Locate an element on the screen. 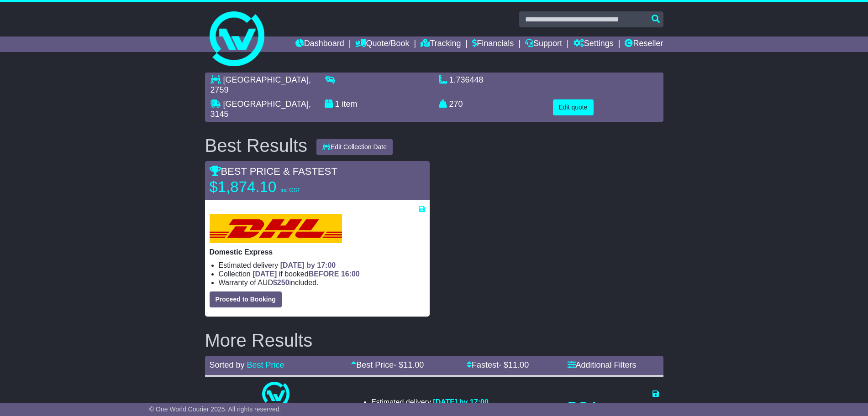 Image resolution: width=868 pixels, height=416 pixels. a: Additional Filters is located at coordinates (602, 365).